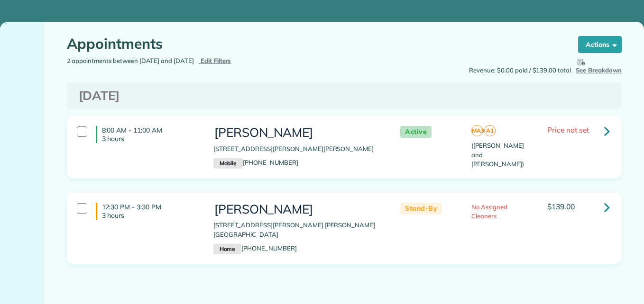  Describe the element at coordinates (215, 61) in the screenshot. I see `a: Edit Filters` at that location.